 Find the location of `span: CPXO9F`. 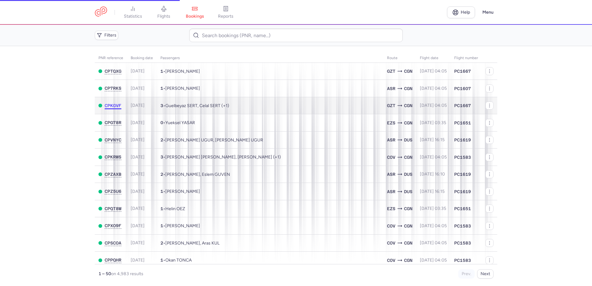

span: CPXO9F is located at coordinates (113, 226).